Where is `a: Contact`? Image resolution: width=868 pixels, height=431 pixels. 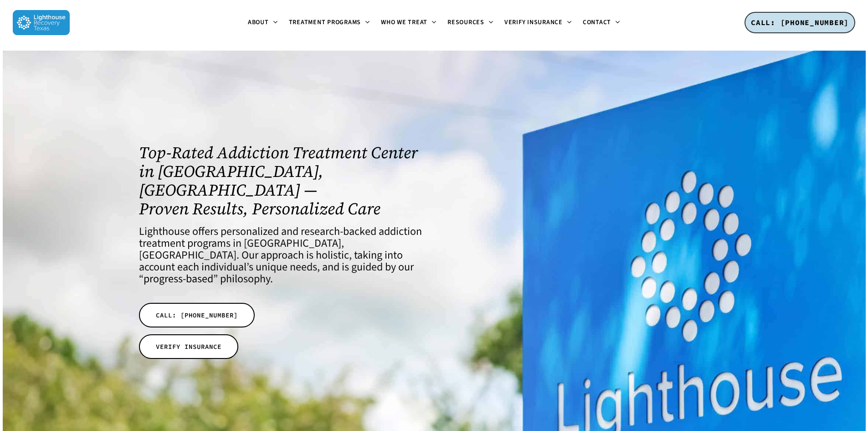
a: Contact is located at coordinates (602, 23).